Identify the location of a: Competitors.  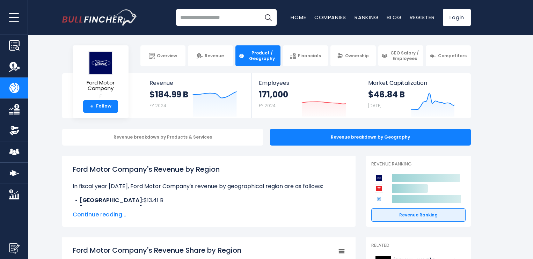
(449, 56).